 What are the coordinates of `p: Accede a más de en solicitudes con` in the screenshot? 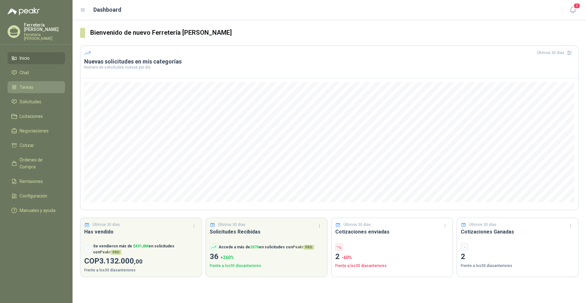 It's located at (266, 247).